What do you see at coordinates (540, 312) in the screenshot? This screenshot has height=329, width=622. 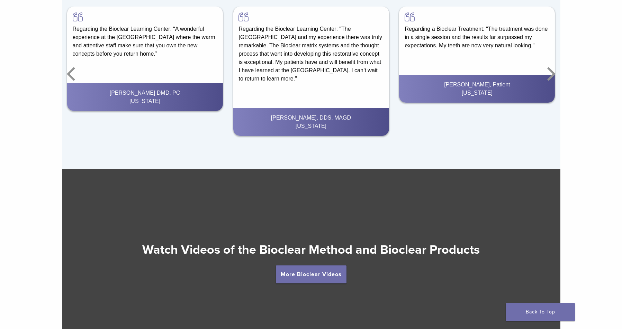 I see `a: Back To Top` at bounding box center [540, 312].